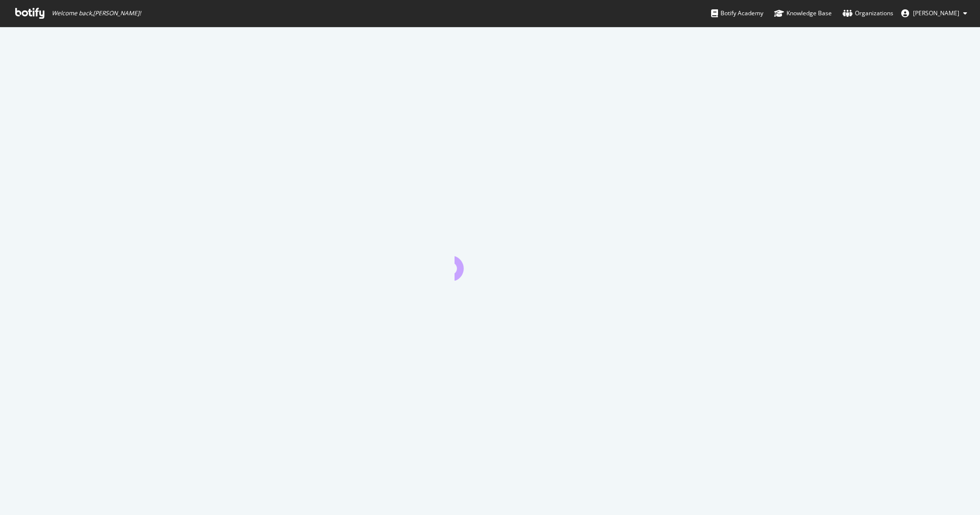  What do you see at coordinates (490, 263) in the screenshot?
I see `div: animation` at bounding box center [490, 263].